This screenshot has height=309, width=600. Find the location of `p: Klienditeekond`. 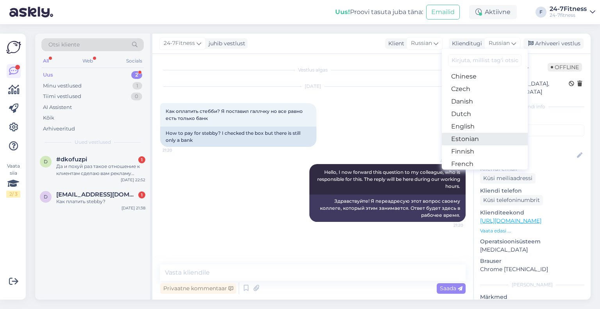

p: Klienditeekond is located at coordinates (532, 212).